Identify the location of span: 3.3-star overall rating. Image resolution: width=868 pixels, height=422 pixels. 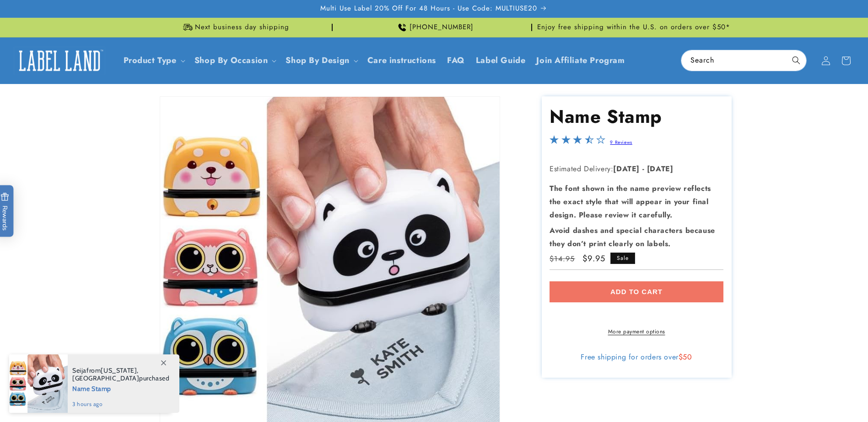
(577, 143).